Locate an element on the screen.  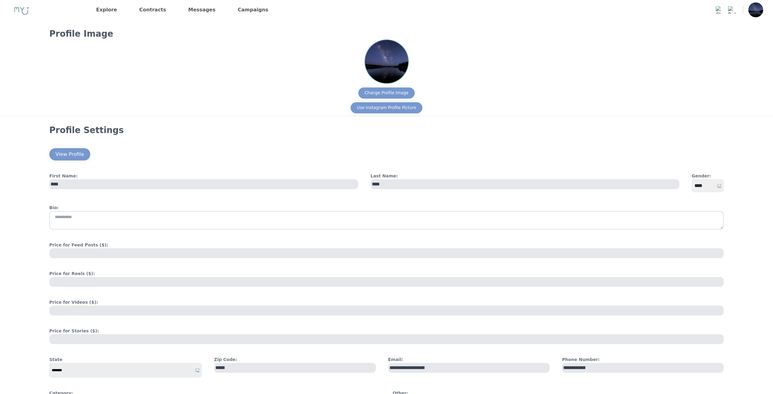
button: Use Instagram Profile Picture is located at coordinates (387, 108).